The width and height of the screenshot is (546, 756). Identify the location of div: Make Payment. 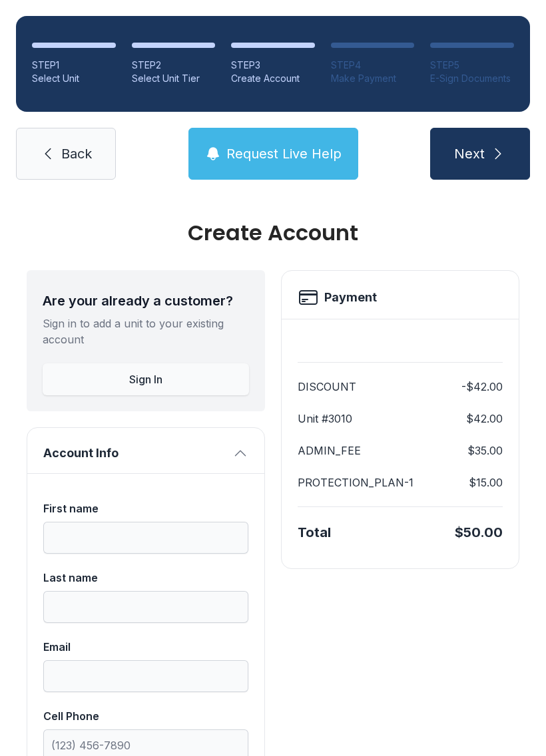
(373, 79).